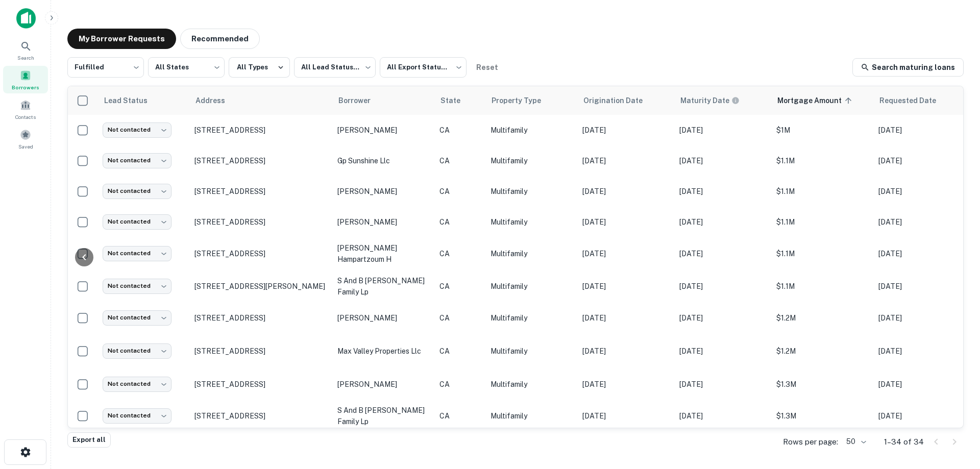 The width and height of the screenshot is (980, 469). Describe the element at coordinates (25, 117) in the screenshot. I see `span: Contacts` at that location.